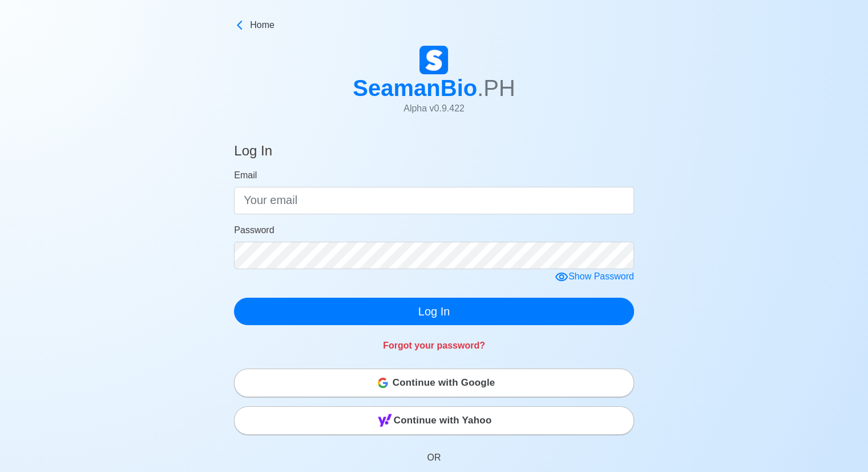 The image size is (868, 472). I want to click on span: .PH, so click(496, 88).